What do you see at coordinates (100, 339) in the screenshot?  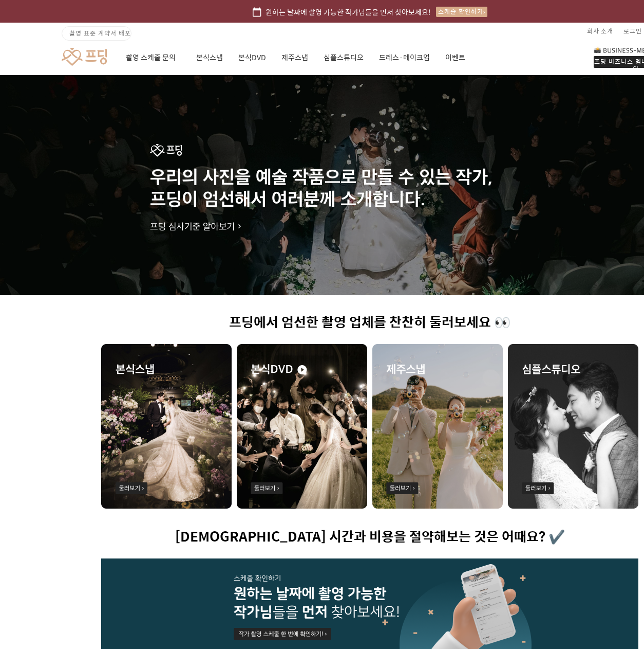 I see `a: 대화` at bounding box center [100, 339].